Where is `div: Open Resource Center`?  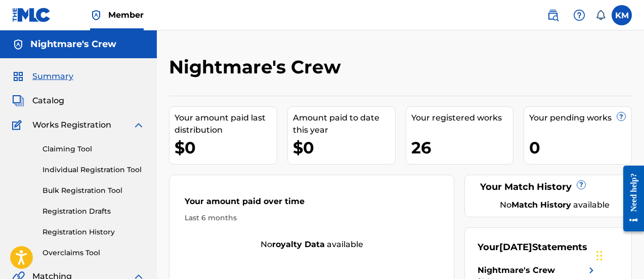 div: Open Resource Center is located at coordinates (18, 40).